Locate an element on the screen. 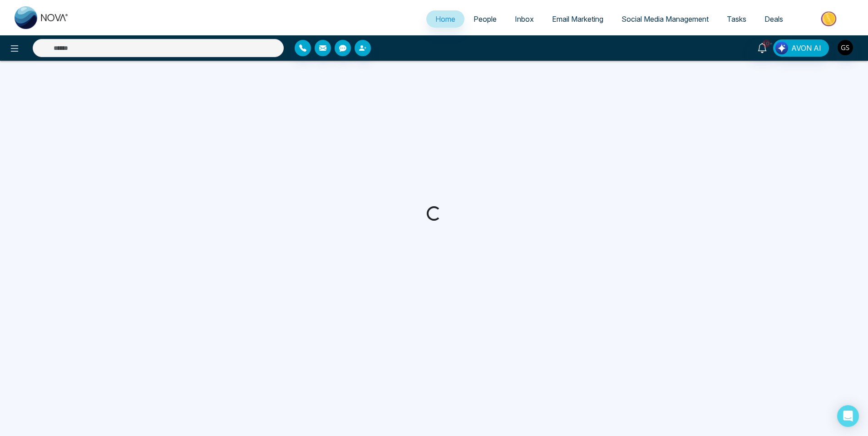 The width and height of the screenshot is (868, 436). div: Open Intercom Messenger is located at coordinates (848, 416).